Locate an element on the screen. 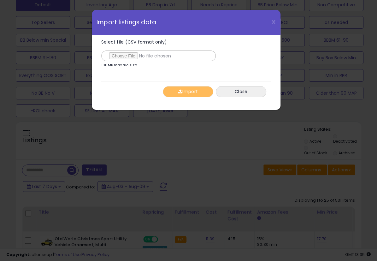  p: 100MB max file size is located at coordinates (119, 65).